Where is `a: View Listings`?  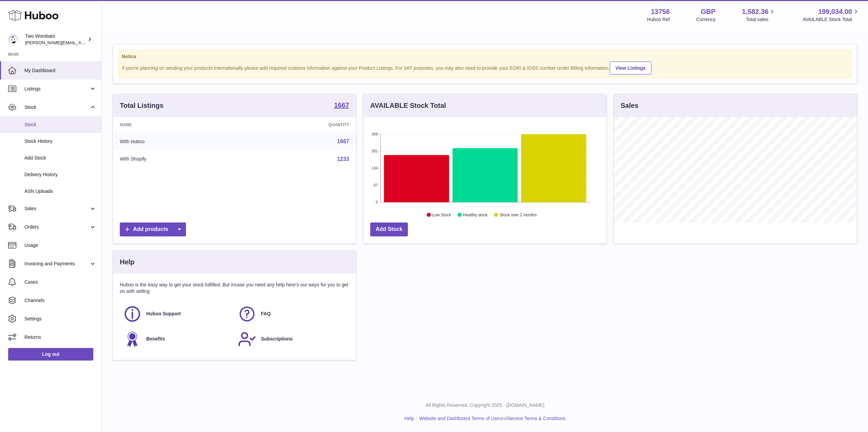
a: View Listings is located at coordinates (631, 68).